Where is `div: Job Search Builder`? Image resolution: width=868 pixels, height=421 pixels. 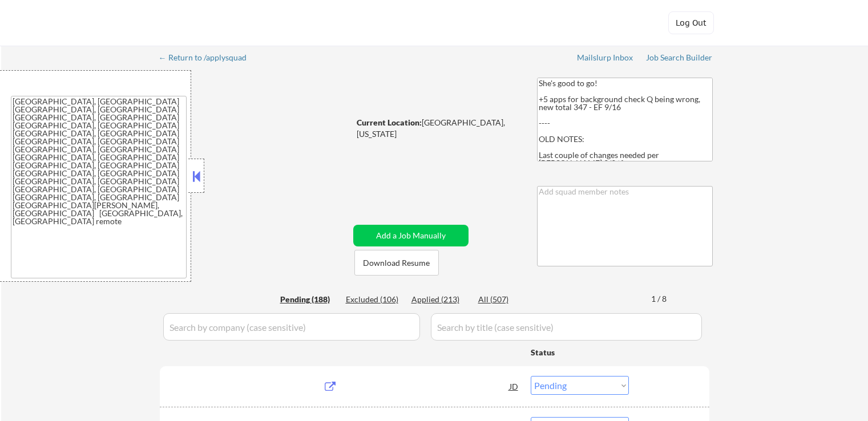 div: Job Search Builder is located at coordinates (679, 58).